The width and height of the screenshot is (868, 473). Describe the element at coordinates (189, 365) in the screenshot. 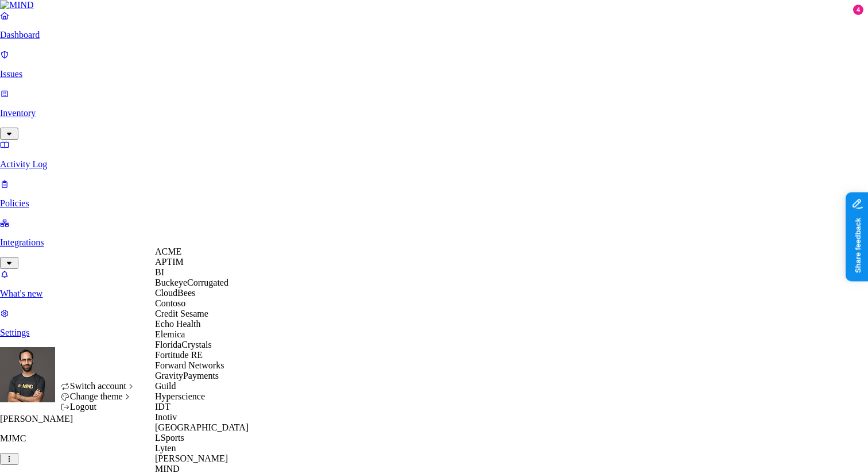

I see `span: Forward Networks` at that location.